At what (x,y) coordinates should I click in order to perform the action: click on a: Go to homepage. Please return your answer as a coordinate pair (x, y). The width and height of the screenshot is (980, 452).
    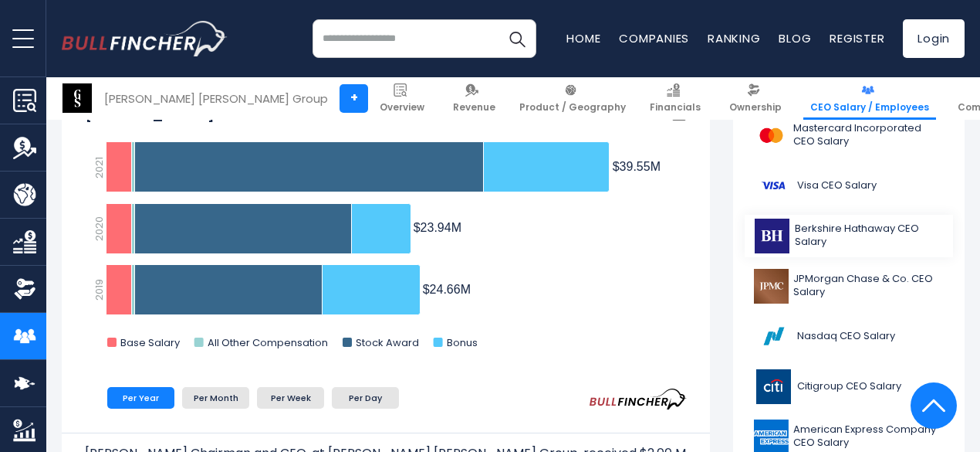
    Looking at the image, I should click on (144, 39).